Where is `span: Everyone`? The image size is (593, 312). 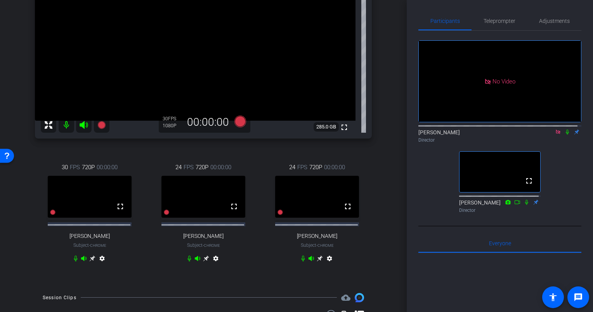 span: Everyone is located at coordinates (500, 243).